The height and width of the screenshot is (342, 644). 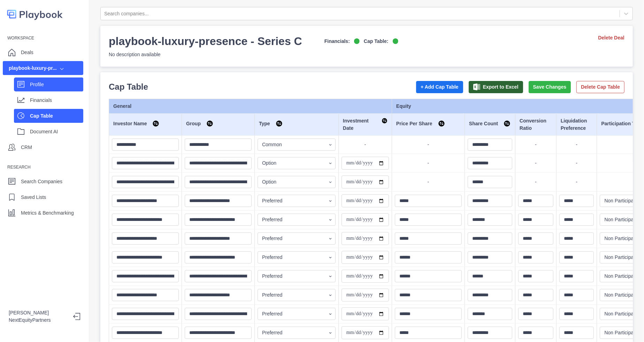 I want to click on p: Profile, so click(x=56, y=84).